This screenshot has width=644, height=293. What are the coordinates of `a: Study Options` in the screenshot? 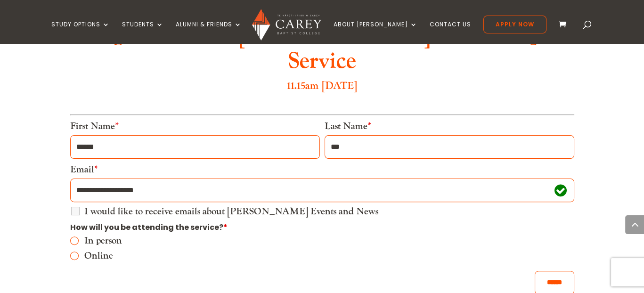 It's located at (80, 32).